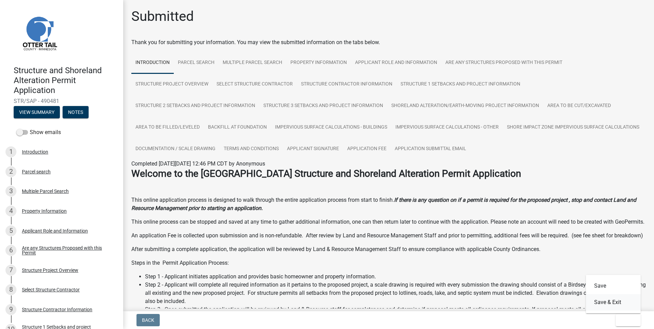 The image size is (654, 329). Describe the element at coordinates (62, 101) in the screenshot. I see `span: STR/SAP - 490481` at that location.